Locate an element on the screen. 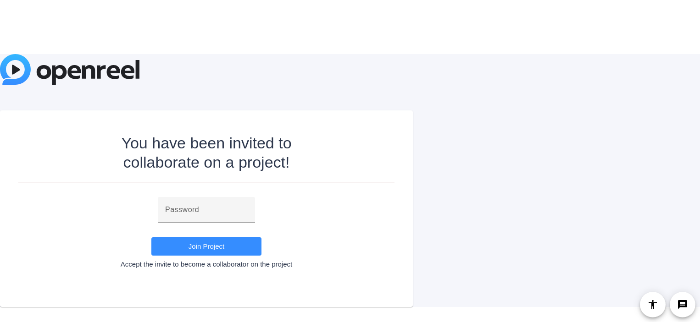 The width and height of the screenshot is (700, 322). button: Join Project is located at coordinates (206, 247).